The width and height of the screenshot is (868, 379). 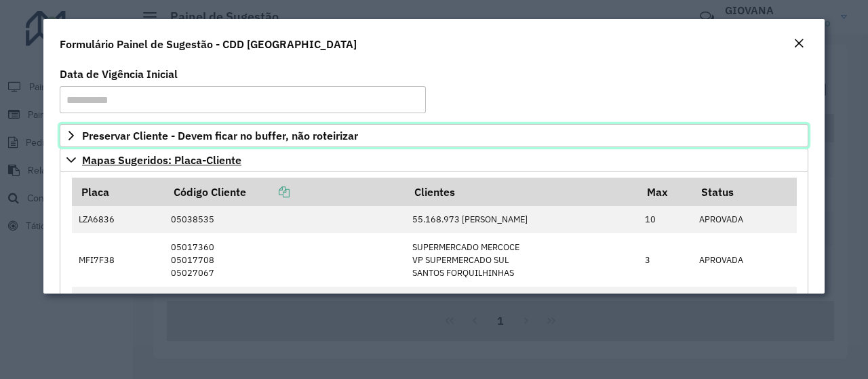 What do you see at coordinates (118, 220) in the screenshot?
I see `td: LZA6836` at bounding box center [118, 220].